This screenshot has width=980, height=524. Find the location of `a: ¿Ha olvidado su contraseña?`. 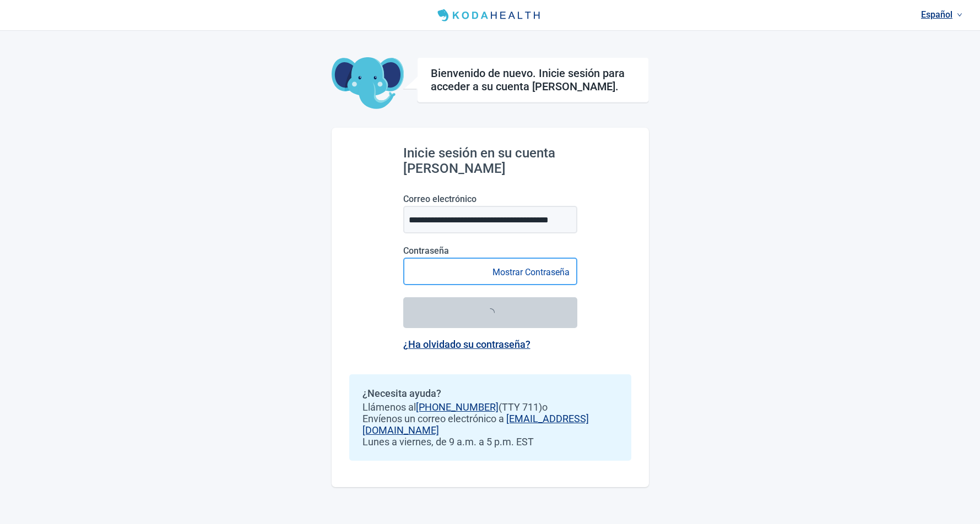

a: ¿Ha olvidado su contraseña? is located at coordinates (466, 344).